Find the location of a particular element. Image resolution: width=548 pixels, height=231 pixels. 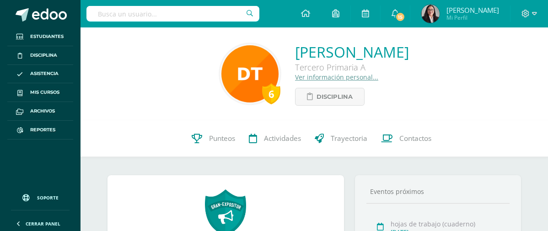

span: Soporte is located at coordinates (48, 197).